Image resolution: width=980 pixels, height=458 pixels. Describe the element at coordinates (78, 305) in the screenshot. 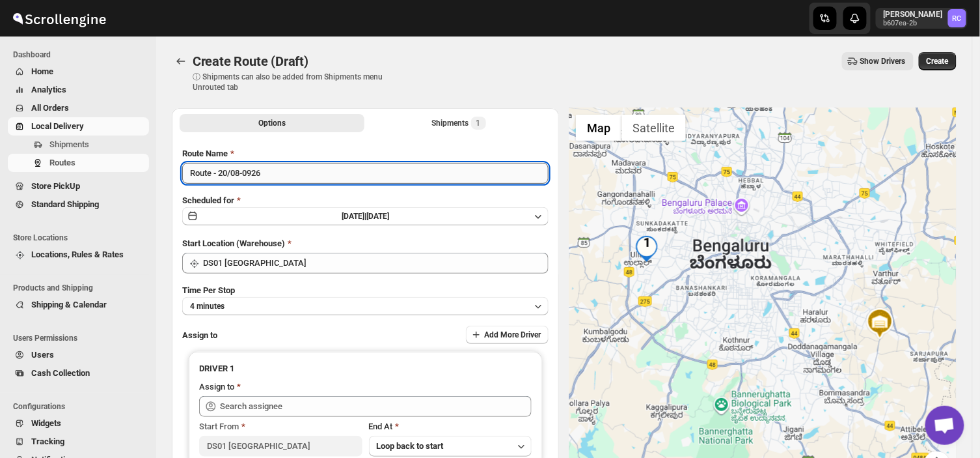

I see `button: Shipping & Calendar` at that location.